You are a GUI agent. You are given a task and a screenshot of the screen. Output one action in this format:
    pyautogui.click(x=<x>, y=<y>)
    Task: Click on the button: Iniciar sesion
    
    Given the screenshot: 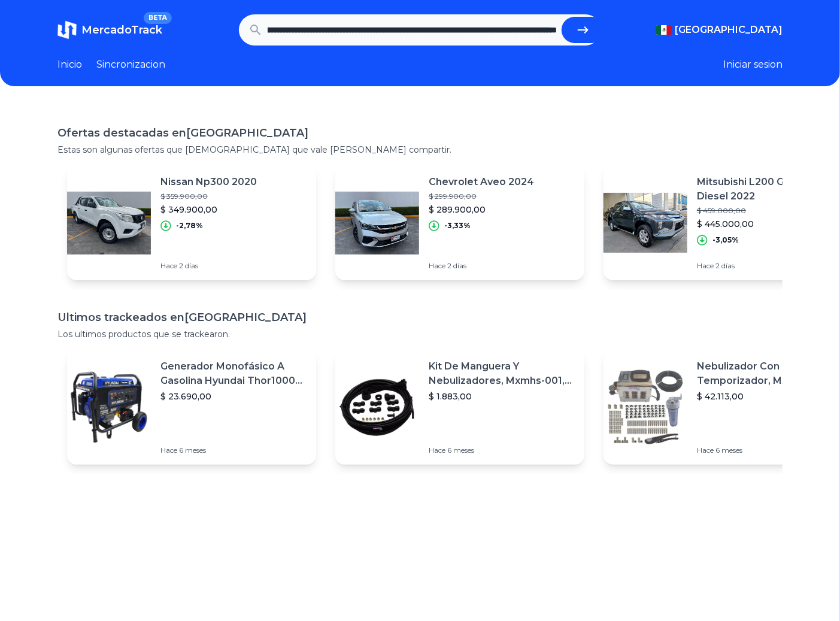 What is the action you would take?
    pyautogui.click(x=752, y=64)
    